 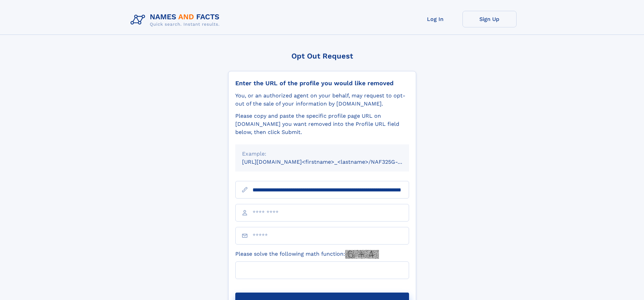 I want to click on div: You, or an authorized agent on your behalf, may request to opt-out of the sale of your informatio..., so click(x=322, y=100).